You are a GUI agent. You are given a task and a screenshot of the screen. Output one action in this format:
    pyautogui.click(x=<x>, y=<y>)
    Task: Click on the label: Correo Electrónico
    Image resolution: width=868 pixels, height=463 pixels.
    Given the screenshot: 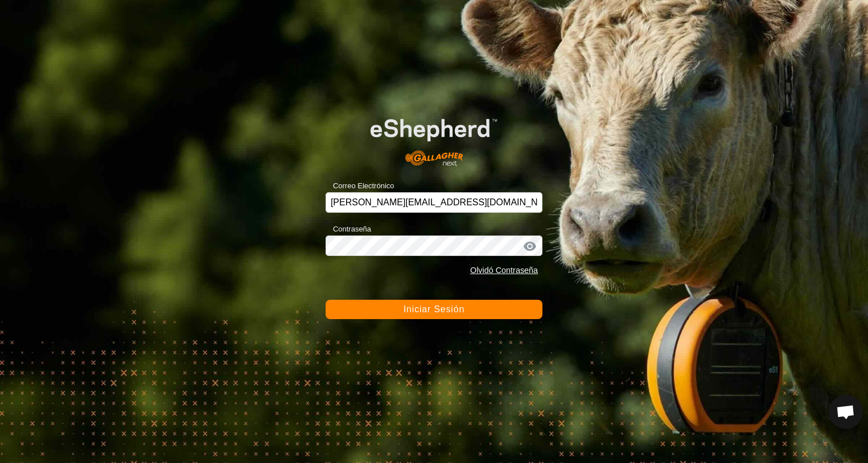 What is the action you would take?
    pyautogui.click(x=360, y=186)
    